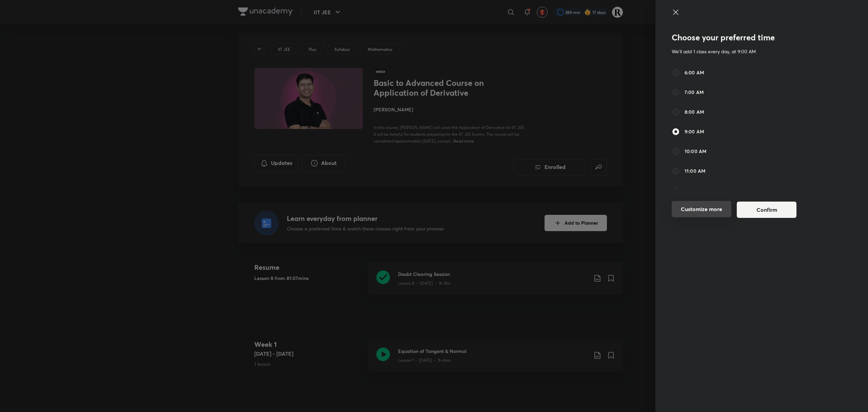 The image size is (868, 412). What do you see at coordinates (694, 92) in the screenshot?
I see `span: 7:00 AM` at bounding box center [694, 92].